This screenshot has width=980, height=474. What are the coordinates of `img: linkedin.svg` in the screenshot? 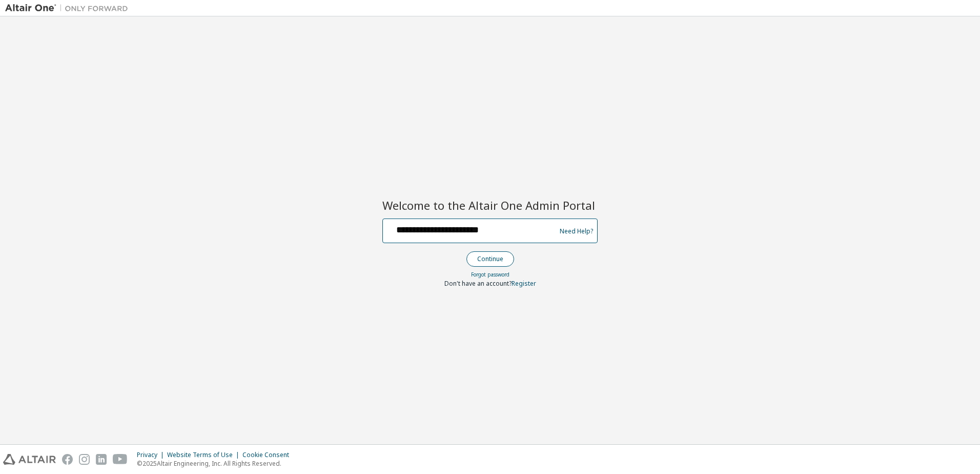 It's located at (101, 459).